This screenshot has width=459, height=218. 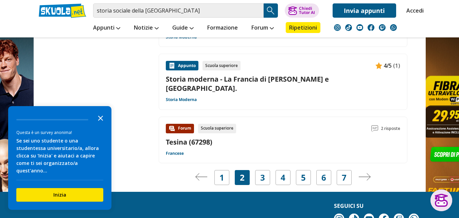 What do you see at coordinates (182, 66) in the screenshot?
I see `div: Appunto` at bounding box center [182, 66].